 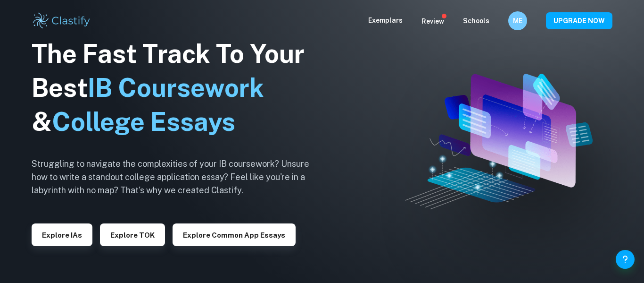 What do you see at coordinates (133, 235) in the screenshot?
I see `button: Explore TOK` at bounding box center [133, 235].